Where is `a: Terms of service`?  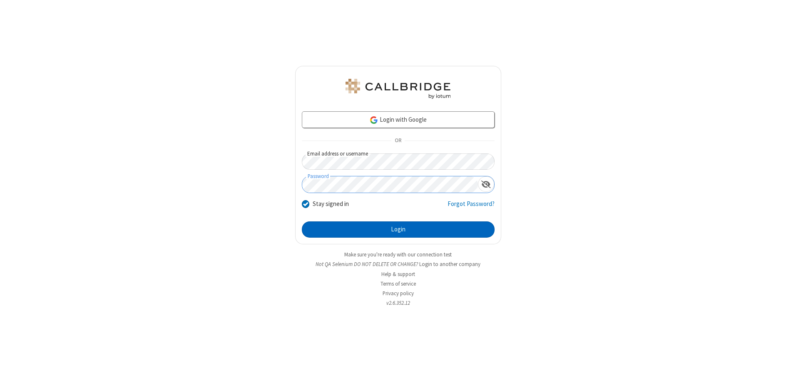 a: Terms of service is located at coordinates (398, 283).